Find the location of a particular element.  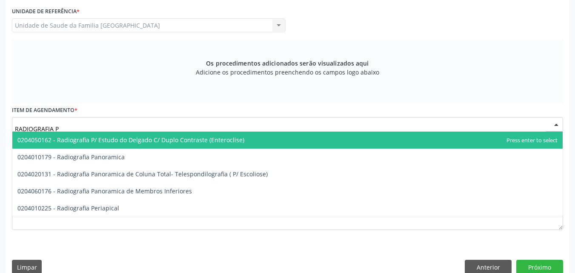

span: 0204060176 - Radiografia Panoramica de Membros Inferiores is located at coordinates (105, 191).